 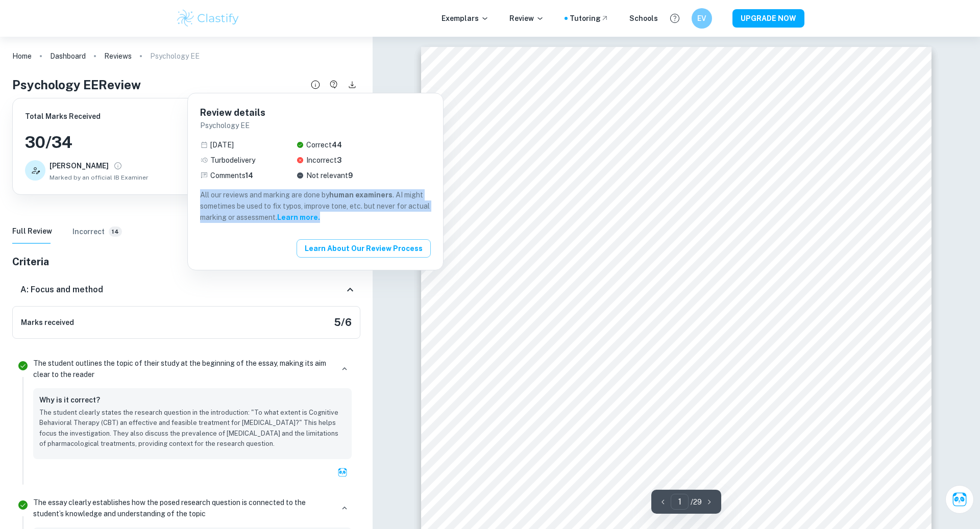 I want to click on p: Not relevant, so click(x=330, y=176).